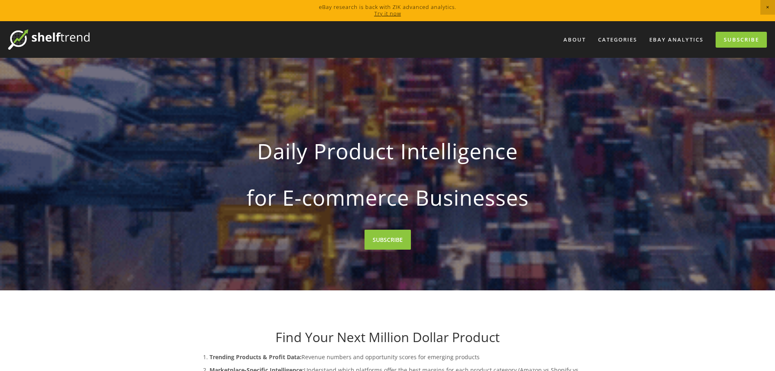  Describe the element at coordinates (574, 39) in the screenshot. I see `a: About` at that location.